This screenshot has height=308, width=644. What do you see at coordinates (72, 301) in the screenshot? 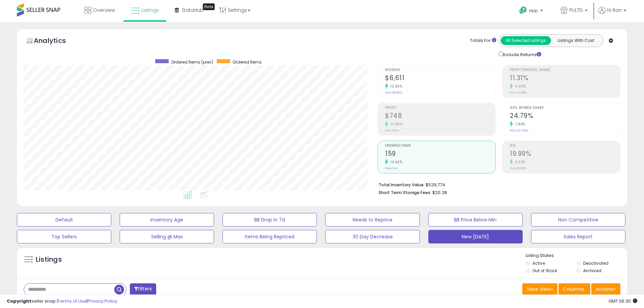
I see `a: Terms of Use` at bounding box center [72, 301].